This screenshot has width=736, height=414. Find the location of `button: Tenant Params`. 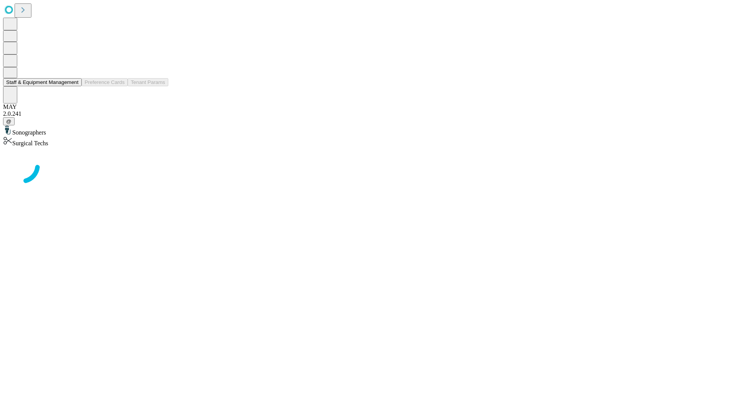

button: Tenant Params is located at coordinates (148, 82).